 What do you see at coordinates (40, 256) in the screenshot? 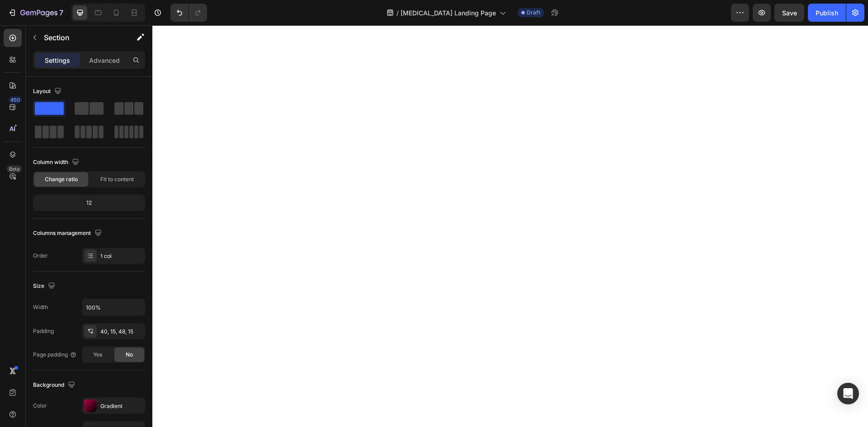
I see `div: Order` at bounding box center [40, 256].